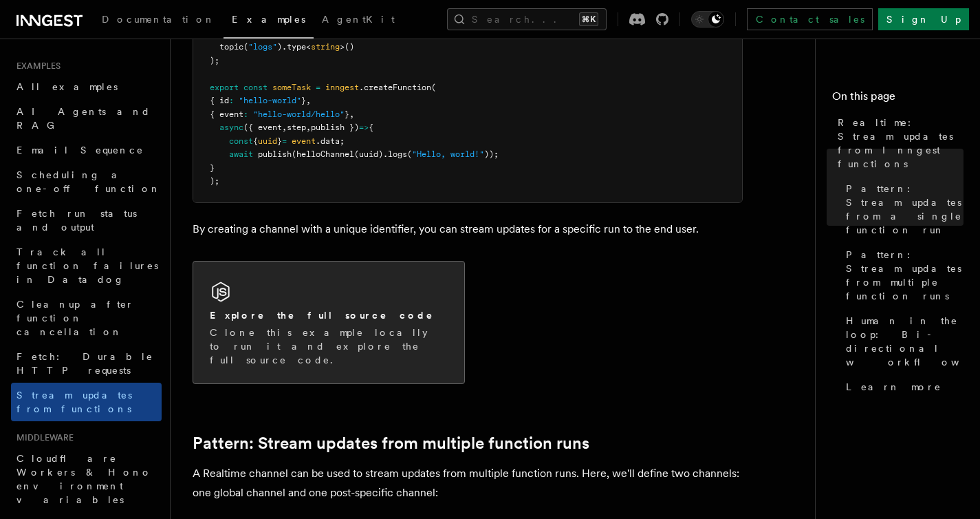 This screenshot has width=980, height=519. Describe the element at coordinates (924, 20) in the screenshot. I see `a: Sign Up` at that location.